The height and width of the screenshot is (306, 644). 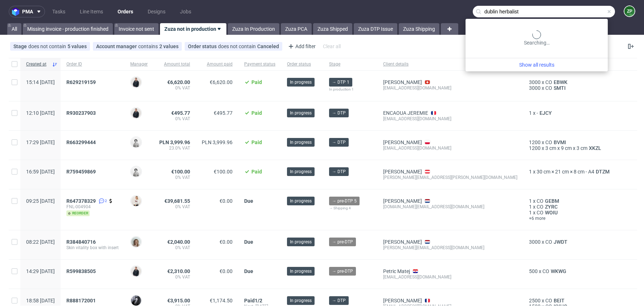 What do you see at coordinates (226, 201) in the screenshot?
I see `span: €0.00` at bounding box center [226, 201].